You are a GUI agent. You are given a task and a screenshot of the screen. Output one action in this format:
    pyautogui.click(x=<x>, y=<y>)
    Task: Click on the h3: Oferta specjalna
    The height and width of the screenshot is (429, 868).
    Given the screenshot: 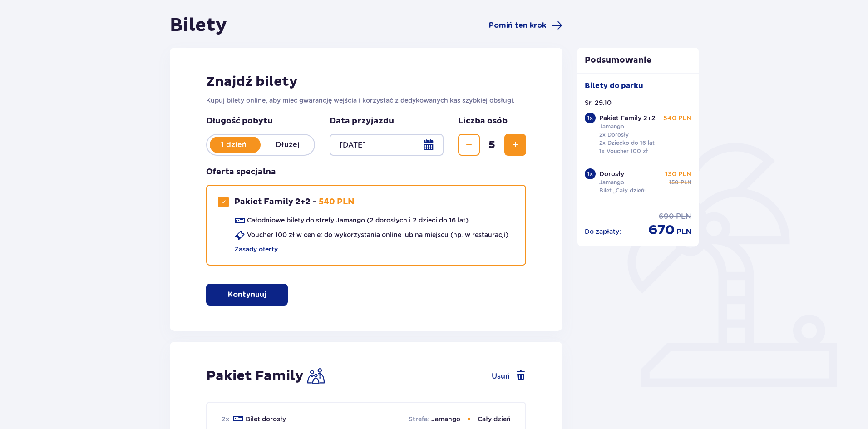 What is the action you would take?
    pyautogui.click(x=241, y=172)
    